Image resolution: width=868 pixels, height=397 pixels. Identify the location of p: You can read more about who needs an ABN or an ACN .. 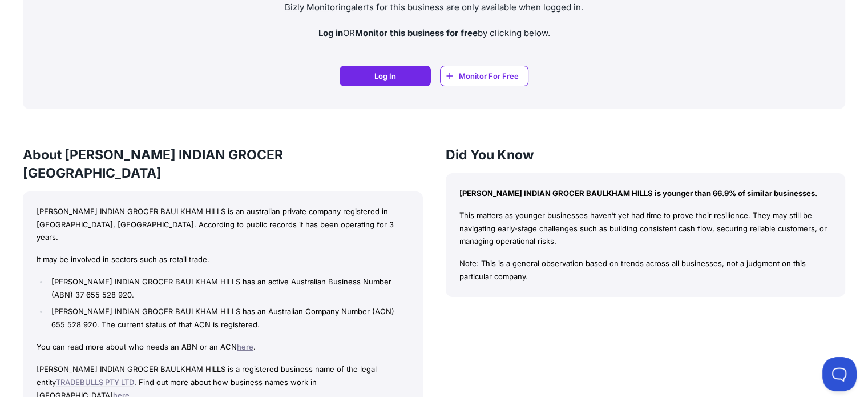
(223, 347).